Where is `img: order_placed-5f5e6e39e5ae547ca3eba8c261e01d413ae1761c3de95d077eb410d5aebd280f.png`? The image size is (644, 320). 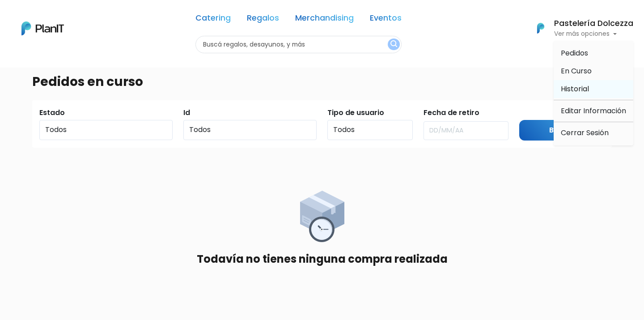 img: order_placed-5f5e6e39e5ae547ca3eba8c261e01d413ae1761c3de95d077eb410d5aebd280f.png is located at coordinates (322, 216).